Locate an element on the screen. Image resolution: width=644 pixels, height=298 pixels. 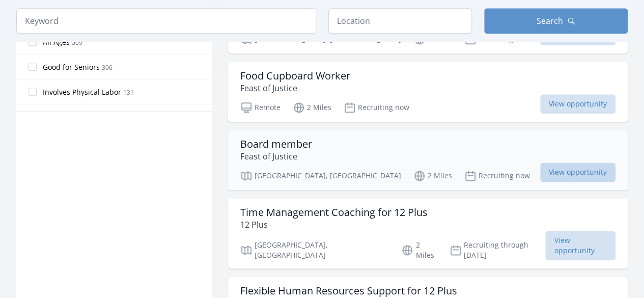
h3: Board member is located at coordinates (276, 144).